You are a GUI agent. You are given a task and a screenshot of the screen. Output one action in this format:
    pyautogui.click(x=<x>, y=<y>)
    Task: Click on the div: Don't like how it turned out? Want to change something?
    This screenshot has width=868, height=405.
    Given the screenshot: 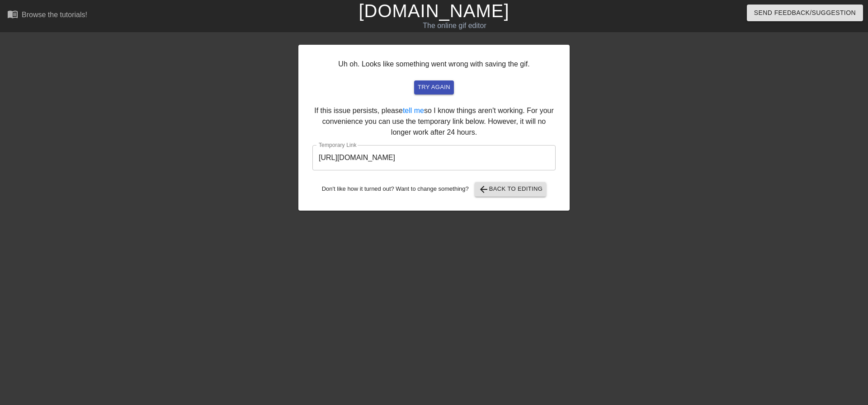 What is the action you would take?
    pyautogui.click(x=434, y=189)
    